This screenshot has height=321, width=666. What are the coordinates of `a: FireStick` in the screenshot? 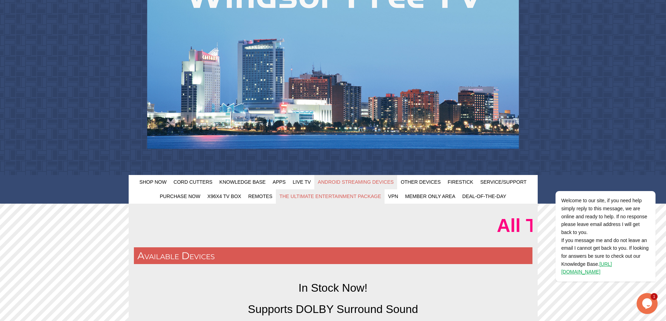 It's located at (460, 182).